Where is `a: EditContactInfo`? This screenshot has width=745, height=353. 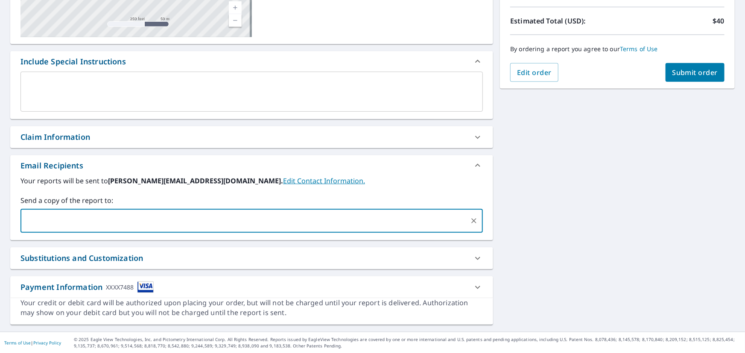 a: EditContactInfo is located at coordinates (324, 181).